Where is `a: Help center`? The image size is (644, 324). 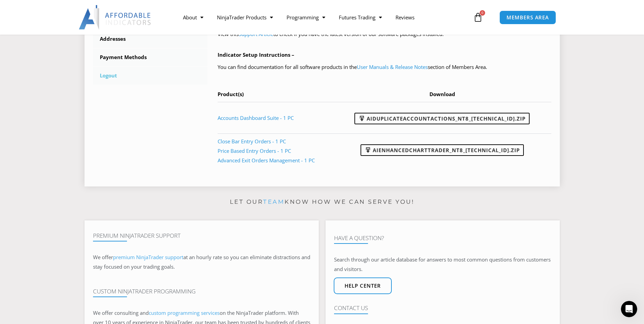
a: Help center is located at coordinates (363, 286).